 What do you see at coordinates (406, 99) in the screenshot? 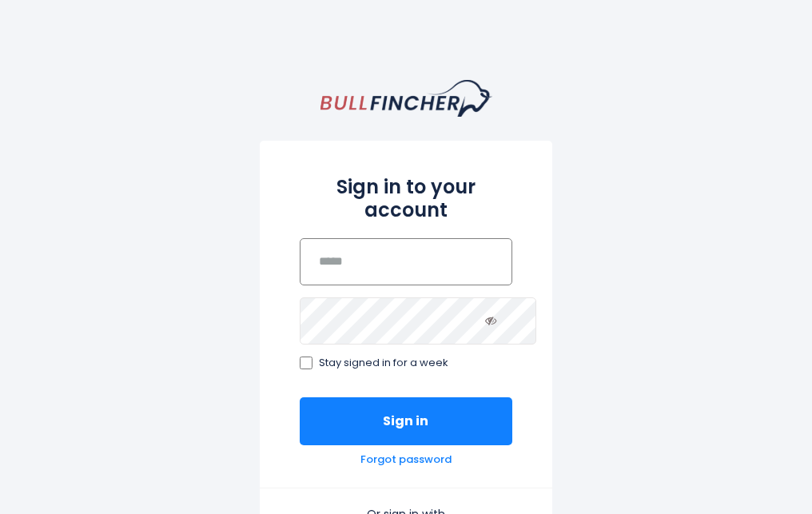
I see `a: homepage` at bounding box center [406, 99].